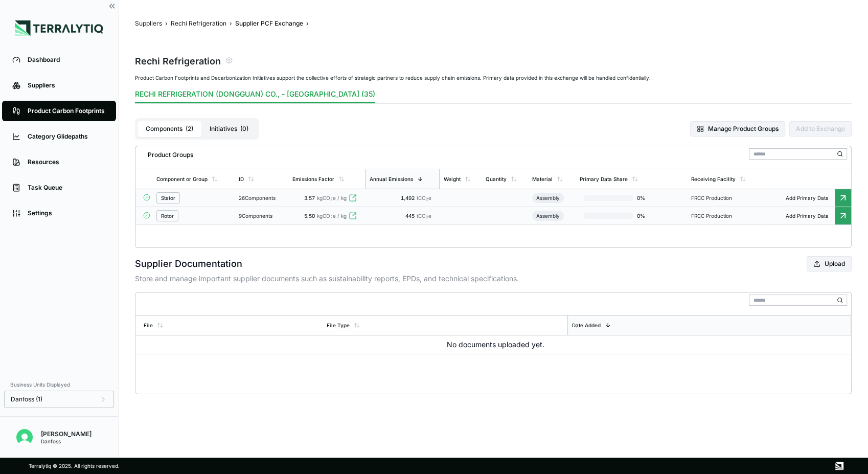  I want to click on div: Task Queue, so click(67, 188).